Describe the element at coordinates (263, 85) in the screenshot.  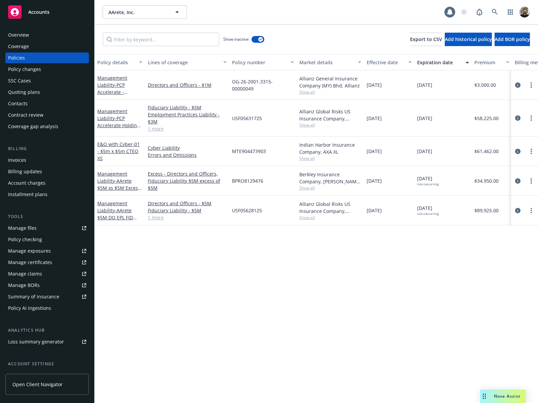
I see `span: OG-26-2001-3315-00000049` at that location.